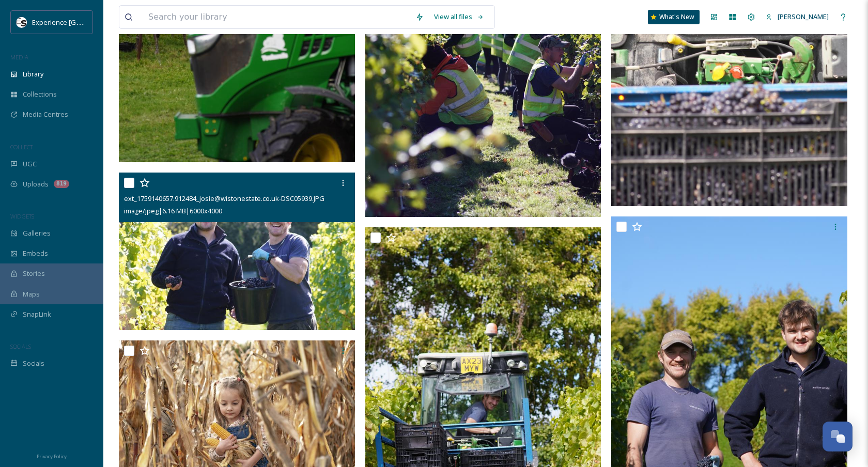 The width and height of the screenshot is (868, 467). Describe the element at coordinates (173, 211) in the screenshot. I see `span: image/jpeg | 6.16 MB | 6000 x 4000` at that location.